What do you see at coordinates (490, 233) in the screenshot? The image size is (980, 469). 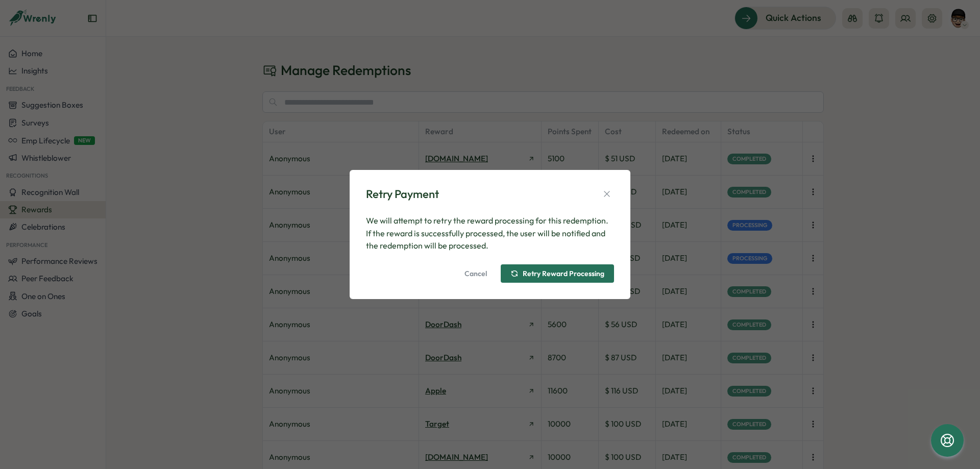 I see `p: We will attempt to retry the reward processing for this redemption. If the reward is successfully...` at bounding box center [490, 233].